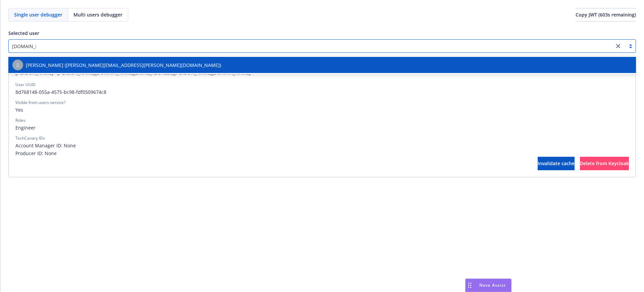  Describe the element at coordinates (26, 85) in the screenshot. I see `div: User UUID` at that location.